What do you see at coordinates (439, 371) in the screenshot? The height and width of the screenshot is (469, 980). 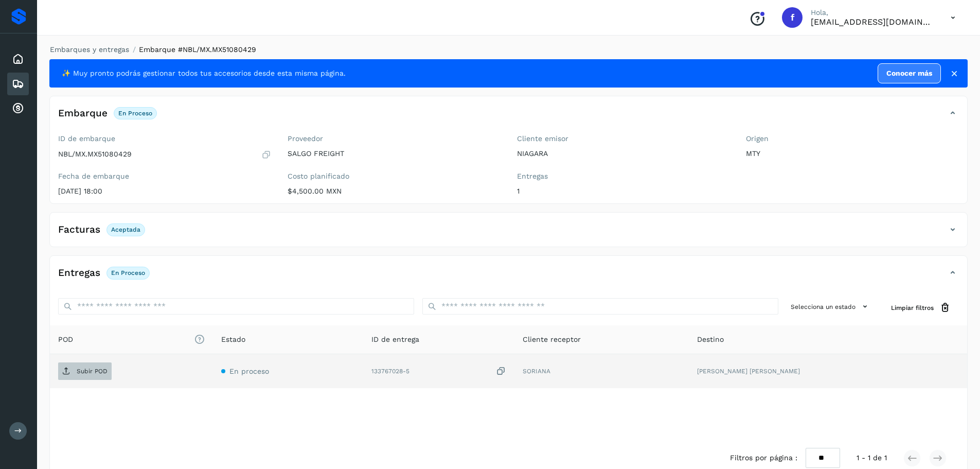 I see `div: 133767028-5` at bounding box center [439, 371].